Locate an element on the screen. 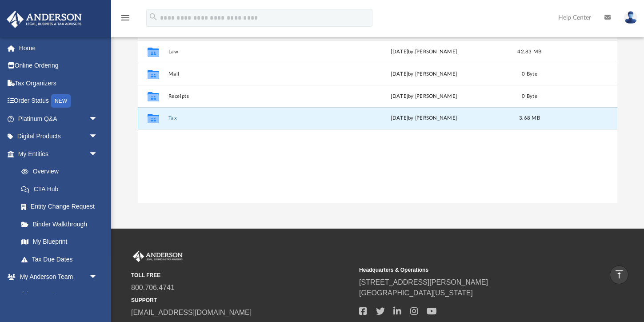  small: SUPPORT is located at coordinates (242, 300).